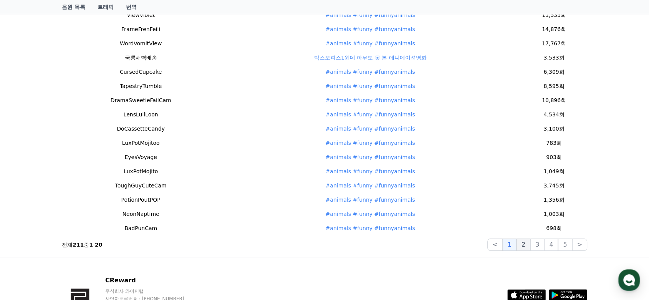 Image resolution: width=649 pixels, height=300 pixels. I want to click on td: ViewViolet, so click(140, 15).